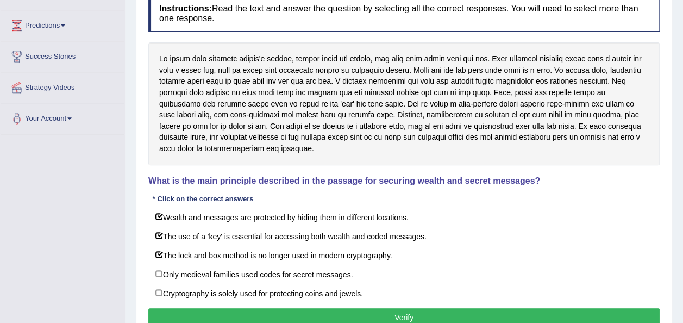 This screenshot has height=323, width=683. What do you see at coordinates (62, 55) in the screenshot?
I see `a: Success Stories` at bounding box center [62, 55].